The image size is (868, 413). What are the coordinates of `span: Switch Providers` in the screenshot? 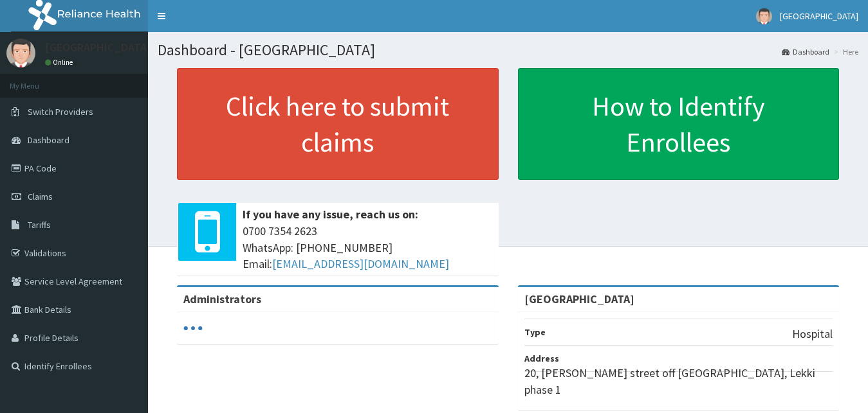 It's located at (61, 112).